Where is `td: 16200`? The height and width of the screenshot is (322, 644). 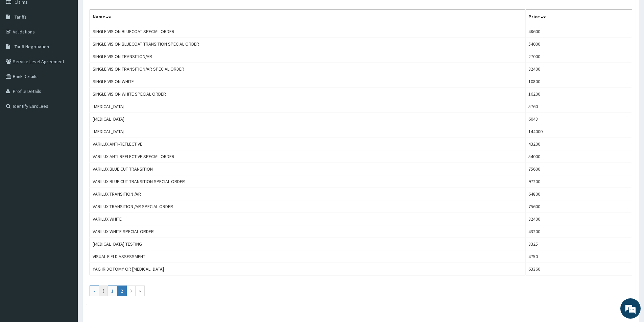 td: 16200 is located at coordinates (579, 94).